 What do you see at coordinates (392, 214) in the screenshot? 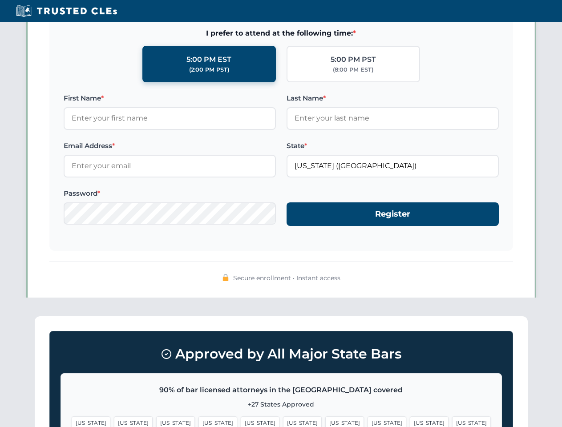
I see `button: Register` at bounding box center [392, 214].